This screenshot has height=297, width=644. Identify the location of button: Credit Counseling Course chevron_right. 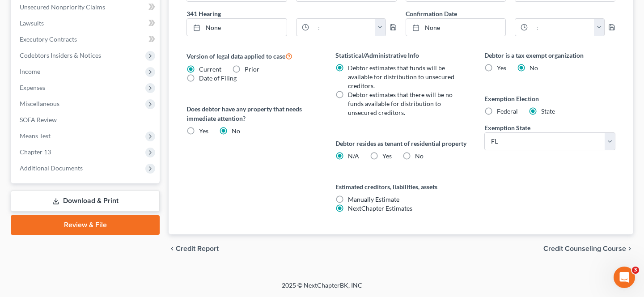
(588, 249).